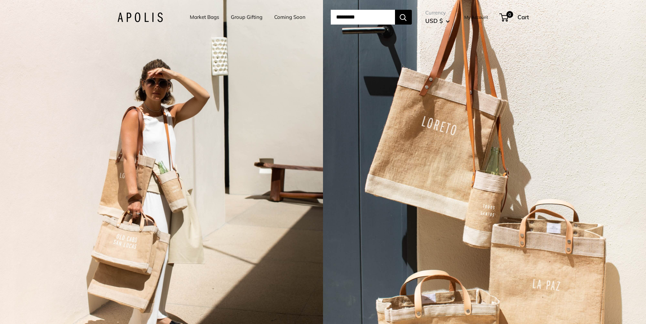 This screenshot has width=646, height=324. Describe the element at coordinates (140, 17) in the screenshot. I see `img: Apolis` at that location.